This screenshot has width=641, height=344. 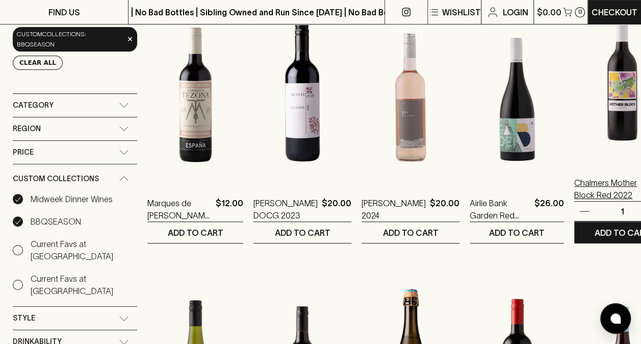 What do you see at coordinates (517, 92) in the screenshot?
I see `img: Airlie Bank Garden Red 2022` at bounding box center [517, 92].